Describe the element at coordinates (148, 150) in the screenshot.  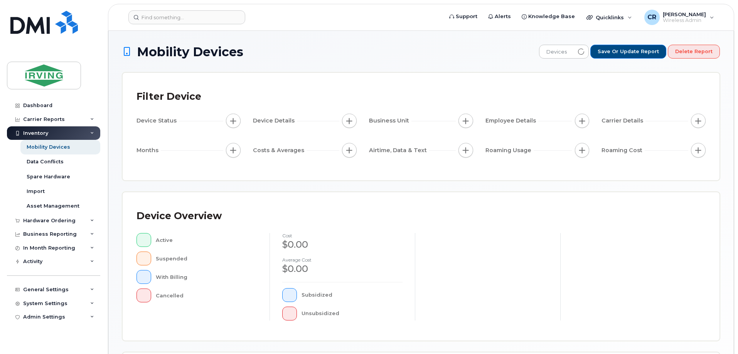
I see `span: Months` at that location.